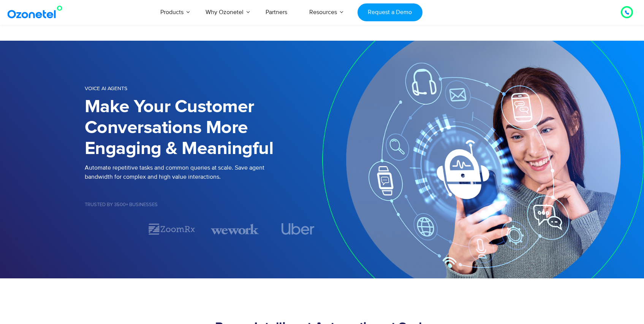  I want to click on h5: Trusted by 3500+ Businesses, so click(203, 204).